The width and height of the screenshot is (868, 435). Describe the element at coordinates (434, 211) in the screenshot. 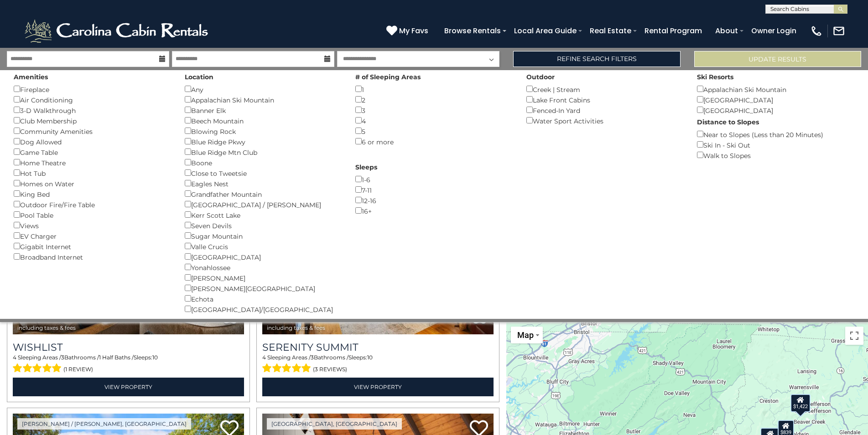

I see `div: 16+` at that location.